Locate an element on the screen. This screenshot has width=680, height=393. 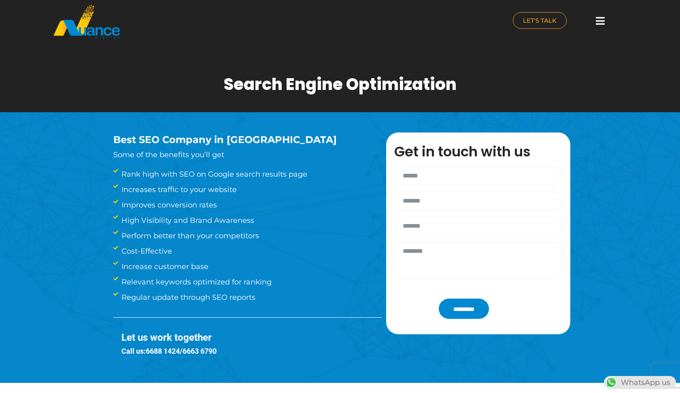
span: High Visibility and Brand Awareness is located at coordinates (187, 220).